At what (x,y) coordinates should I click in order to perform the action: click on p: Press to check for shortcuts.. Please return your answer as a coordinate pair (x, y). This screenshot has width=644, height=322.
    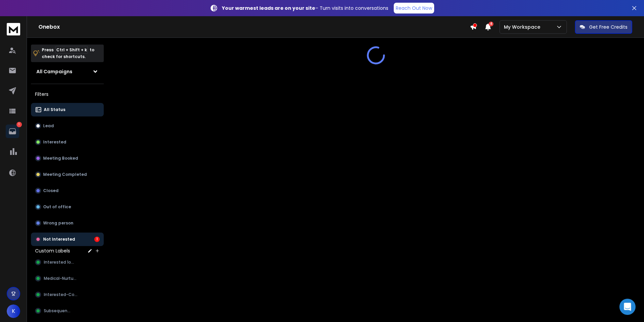
    Looking at the image, I should click on (68, 54).